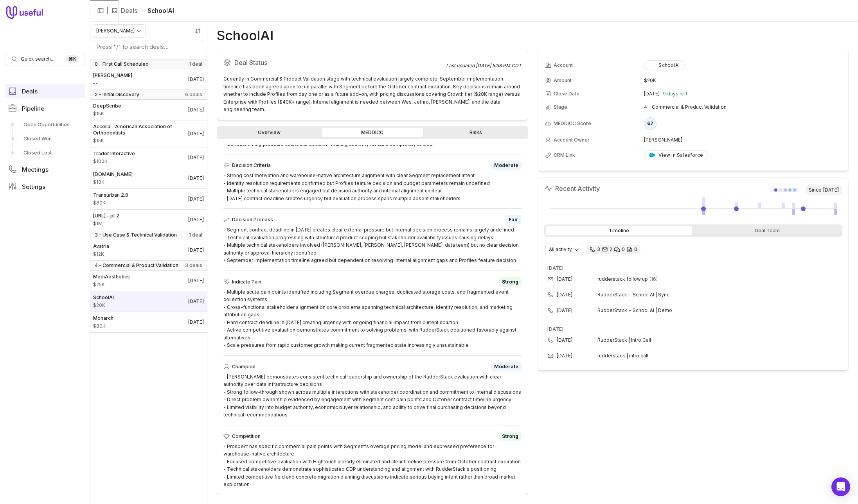 Image resolution: width=858 pixels, height=504 pixels. What do you see at coordinates (664, 65) in the screenshot?
I see `div: SchoolAI` at bounding box center [664, 65].